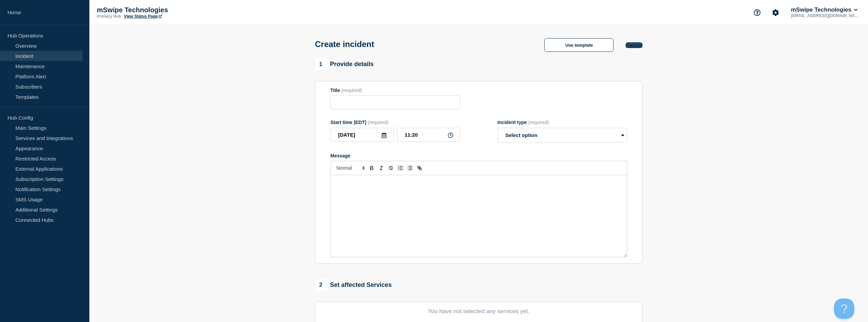 The width and height of the screenshot is (868, 322). Describe the element at coordinates (165, 10) in the screenshot. I see `p: mSwipe Technologies` at that location.